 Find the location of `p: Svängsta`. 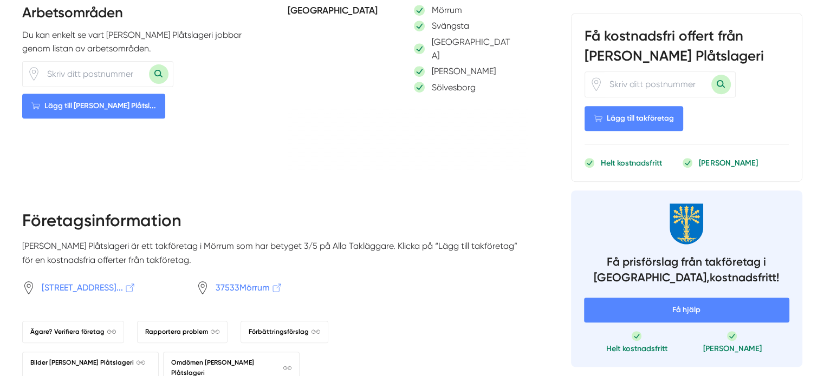

p: Svängsta is located at coordinates (449, 25).